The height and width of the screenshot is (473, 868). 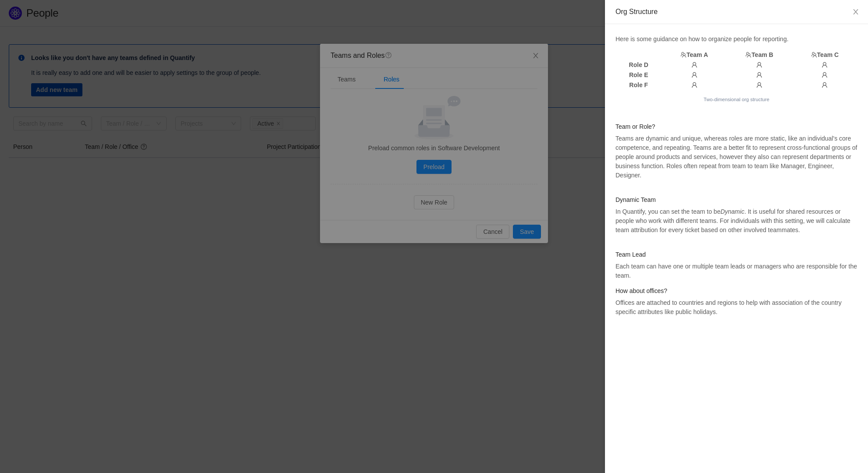 I want to click on th: Role D, so click(x=639, y=65).